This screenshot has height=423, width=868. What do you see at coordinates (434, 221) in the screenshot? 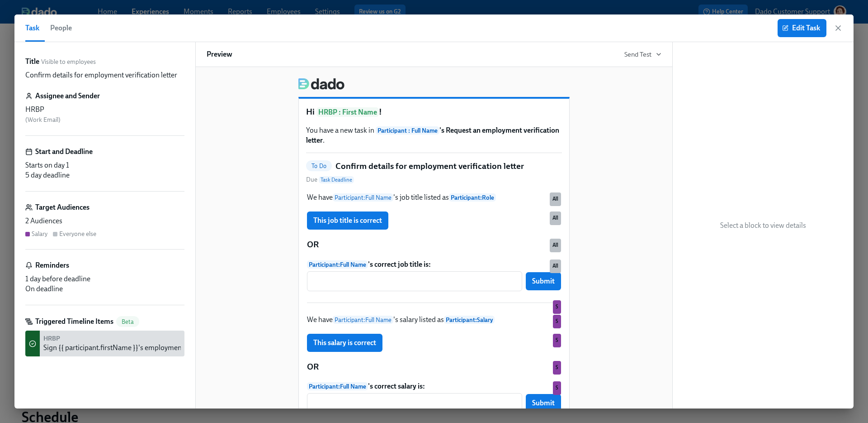
I see `div: This job title is correctAll` at bounding box center [434, 221].